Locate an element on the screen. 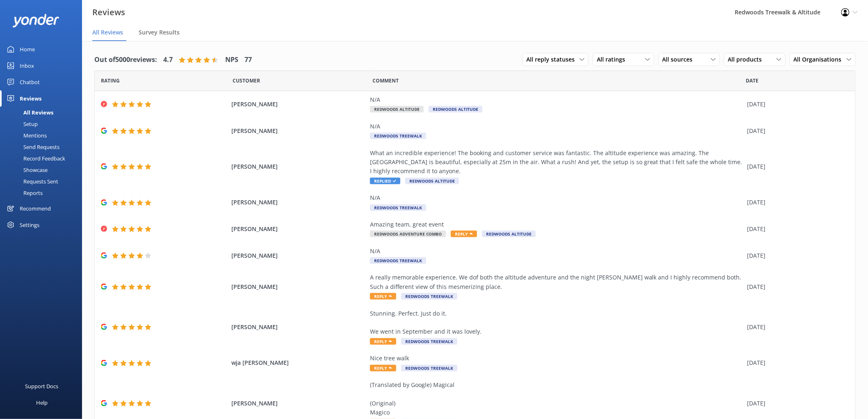 This screenshot has height=419, width=868. div: Stunning. Perfect. Just do it. We went in September and it was lovely. is located at coordinates (557, 322).